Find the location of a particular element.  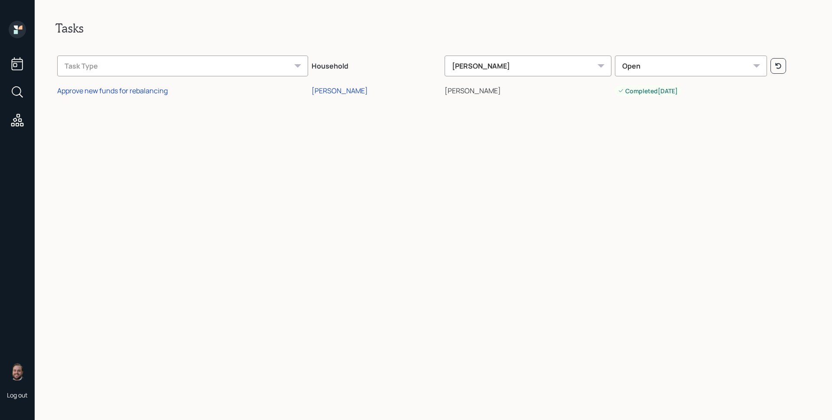

div: Task Type is located at coordinates (183, 66).